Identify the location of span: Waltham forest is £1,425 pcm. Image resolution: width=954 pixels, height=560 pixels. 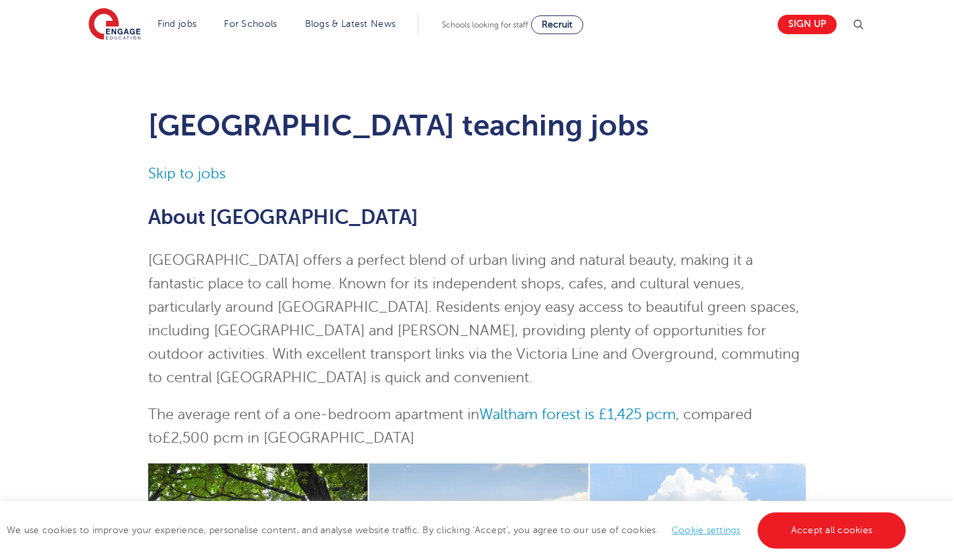
(578, 414).